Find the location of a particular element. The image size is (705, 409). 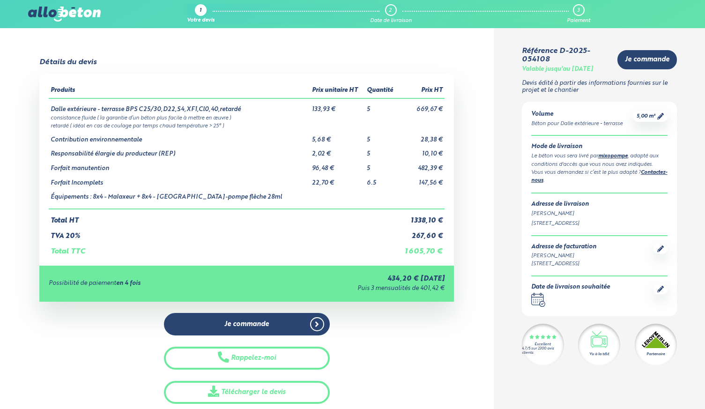

div: Partenaire is located at coordinates (655, 354).